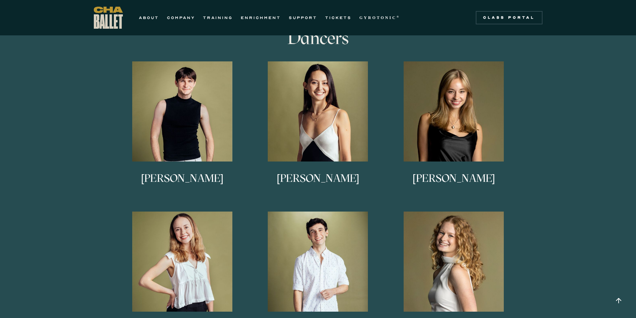  Describe the element at coordinates (378, 18) in the screenshot. I see `strong: GYROTONIC` at that location.